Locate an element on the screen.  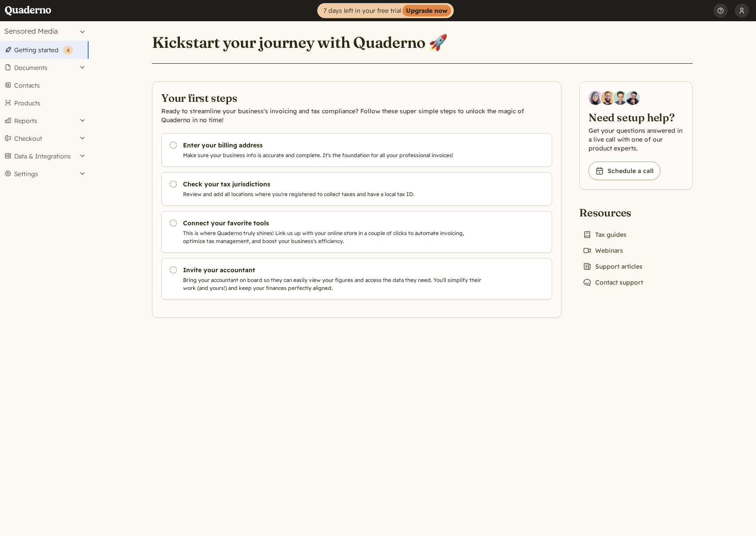
img: Ivo Oltmans, Business Developer at Quaderno is located at coordinates (621, 97).